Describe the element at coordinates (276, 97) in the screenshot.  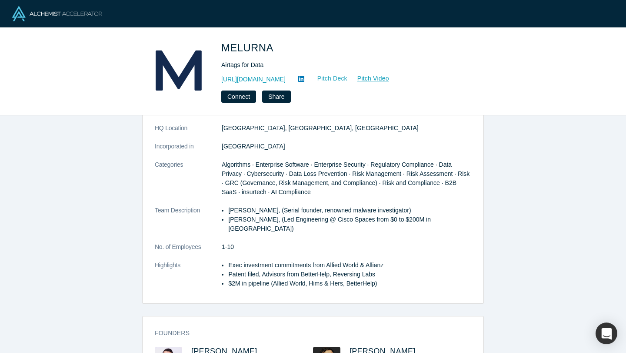
I see `button: Share` at that location.